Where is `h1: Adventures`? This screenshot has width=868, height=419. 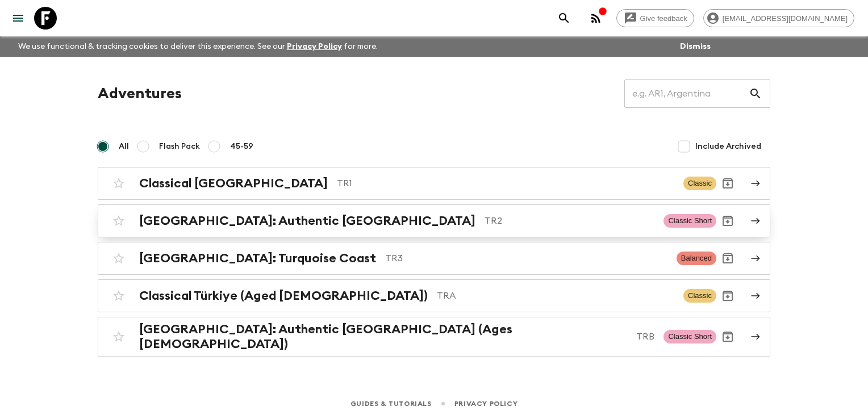 h1: Adventures is located at coordinates (140, 94).